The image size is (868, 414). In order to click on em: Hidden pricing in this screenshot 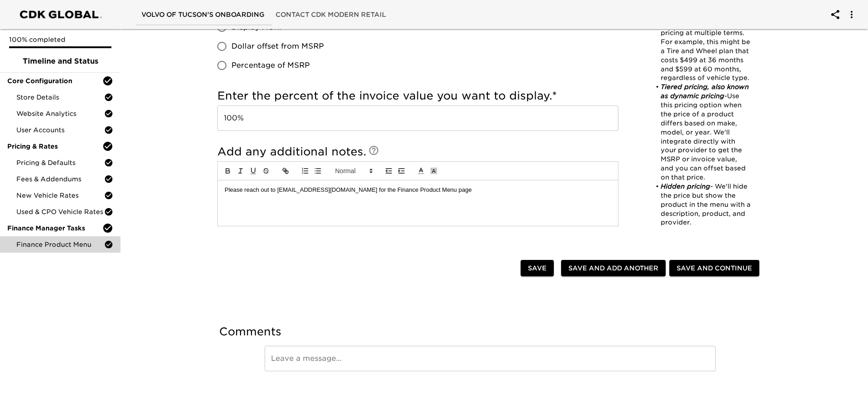, I will do `click(685, 186)`.